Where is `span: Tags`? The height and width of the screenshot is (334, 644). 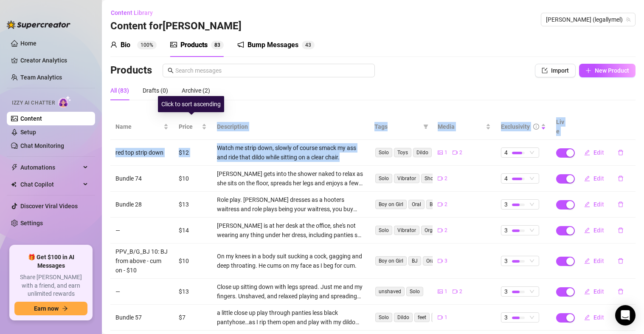
span: Tags is located at coordinates (397, 127).